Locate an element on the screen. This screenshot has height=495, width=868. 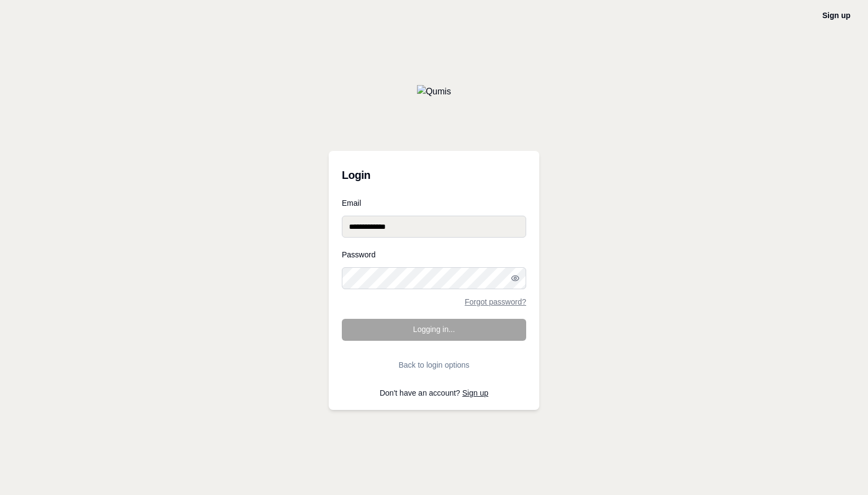
img: Qumis is located at coordinates (434, 92).